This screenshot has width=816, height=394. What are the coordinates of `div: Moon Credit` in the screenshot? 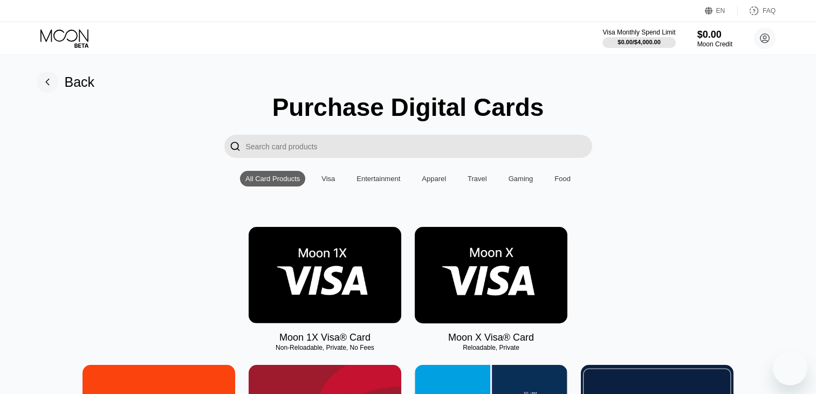 It's located at (715, 44).